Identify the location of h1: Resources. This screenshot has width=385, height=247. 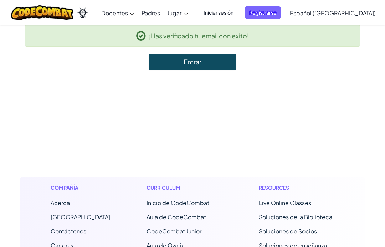
(296, 188).